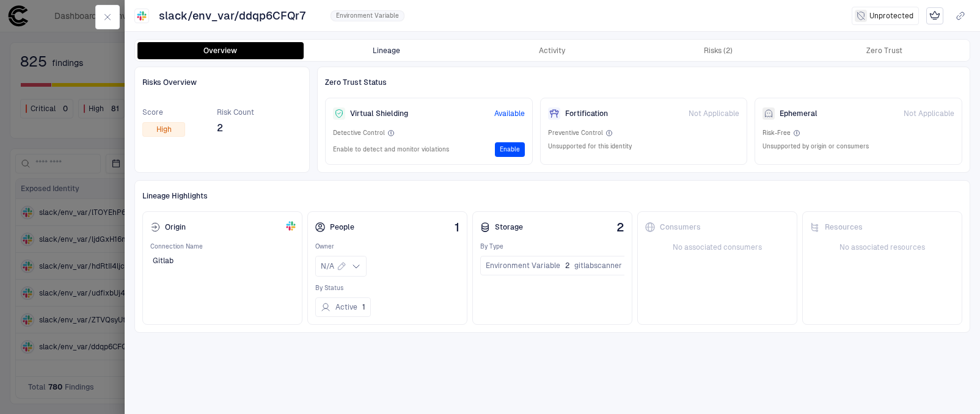  What do you see at coordinates (222, 82) in the screenshot?
I see `div: Risks Overview` at bounding box center [222, 82].